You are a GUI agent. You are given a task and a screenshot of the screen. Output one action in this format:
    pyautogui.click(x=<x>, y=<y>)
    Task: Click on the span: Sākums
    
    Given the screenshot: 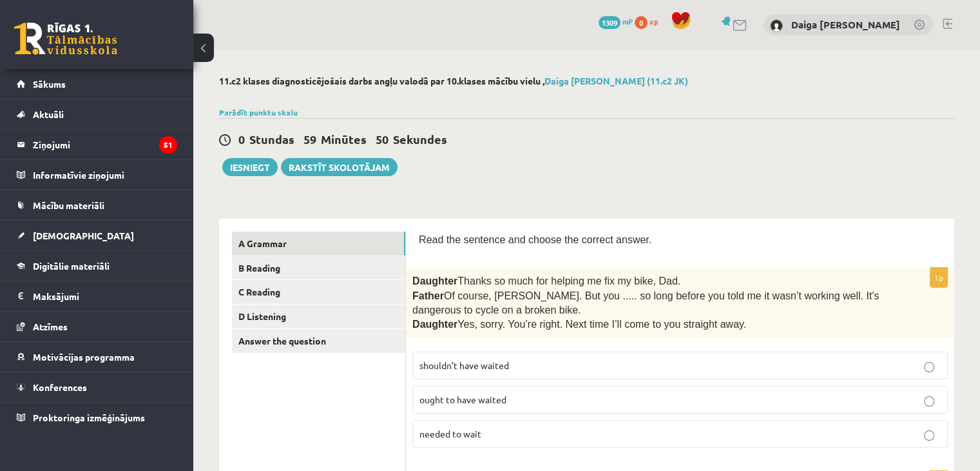 What is the action you would take?
    pyautogui.click(x=49, y=84)
    